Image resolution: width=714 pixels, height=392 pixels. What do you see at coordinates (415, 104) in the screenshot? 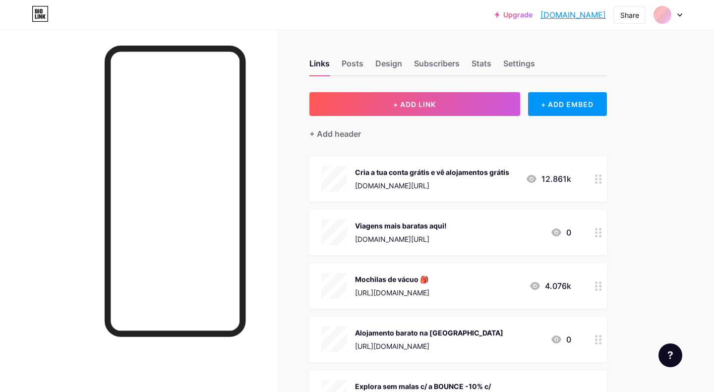
I see `span: + ADD LINK` at bounding box center [415, 104].